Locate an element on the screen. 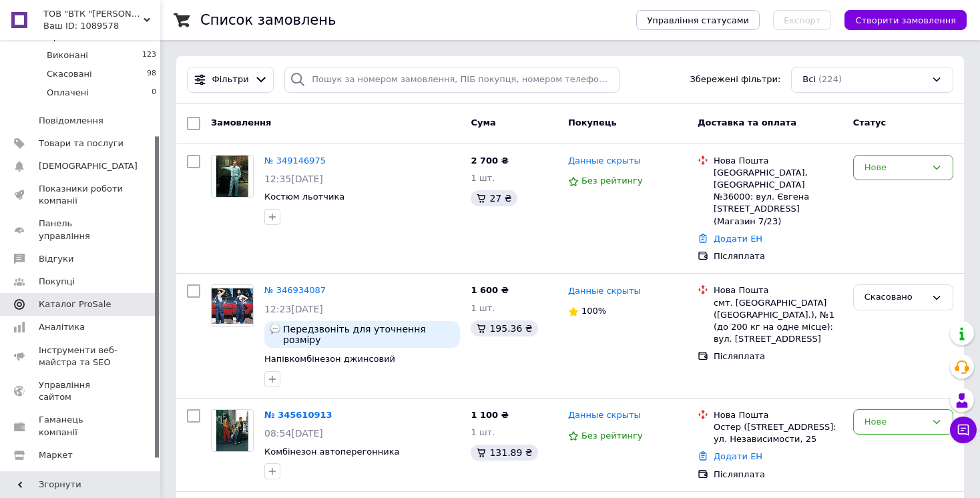 This screenshot has width=980, height=498. span: Cума is located at coordinates (483, 122).